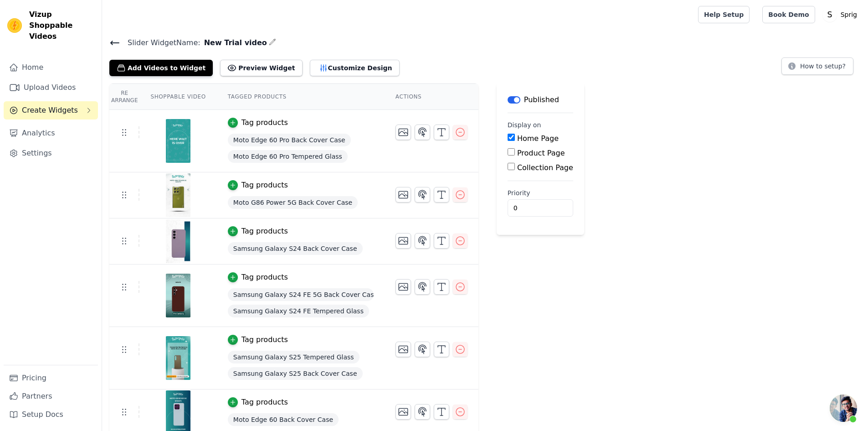 This screenshot has width=868, height=431. What do you see at coordinates (234, 43) in the screenshot?
I see `span: New Trial video` at bounding box center [234, 43].